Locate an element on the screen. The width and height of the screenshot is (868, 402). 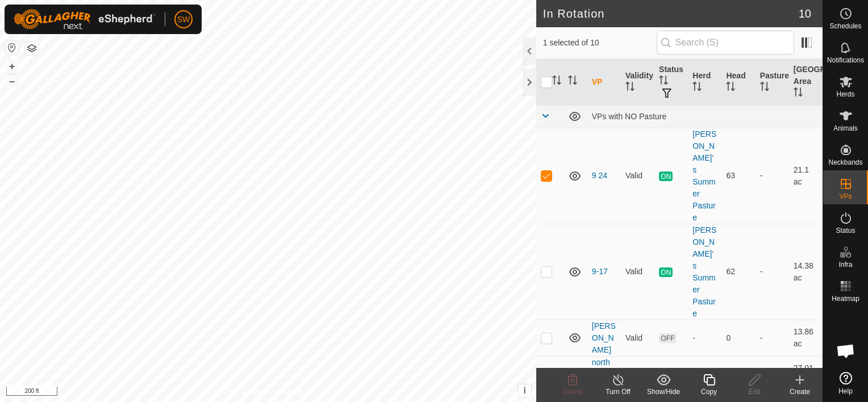
img: Gallagher Logo is located at coordinates (84, 19).